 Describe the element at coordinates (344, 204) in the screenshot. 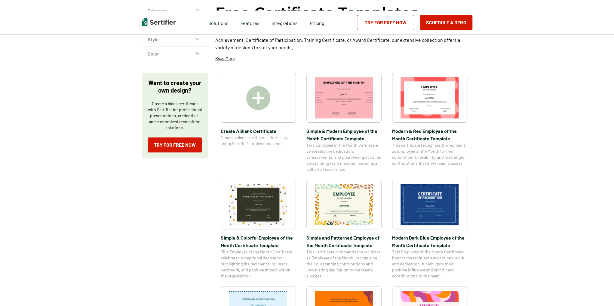

I see `img: Simple and Patterned Employee of the Month Certificate Template` at that location.